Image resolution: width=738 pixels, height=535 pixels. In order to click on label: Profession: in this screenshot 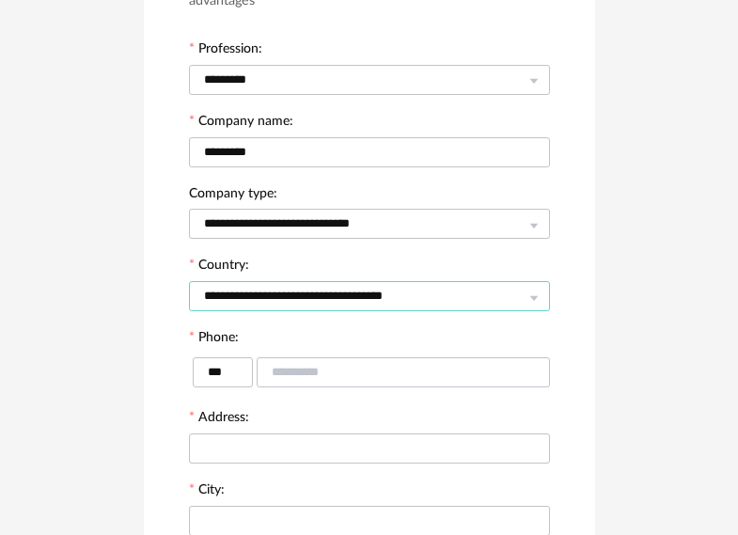, I will do `click(226, 51)`.